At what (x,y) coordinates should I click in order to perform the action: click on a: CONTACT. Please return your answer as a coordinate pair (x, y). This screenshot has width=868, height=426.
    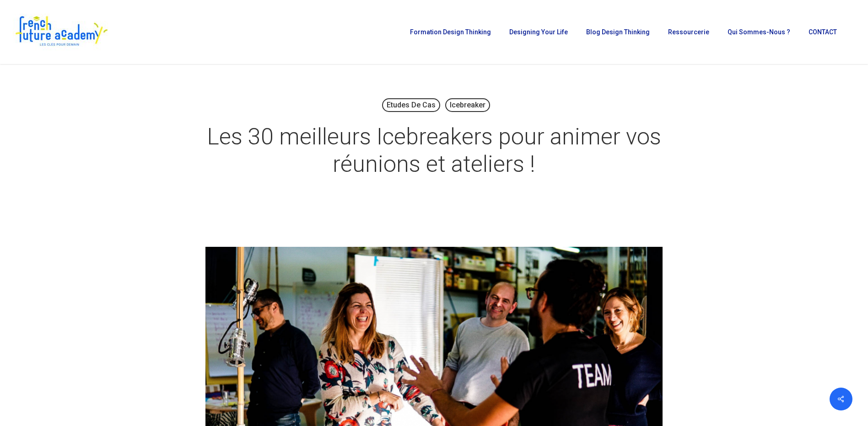
    Looking at the image, I should click on (823, 32).